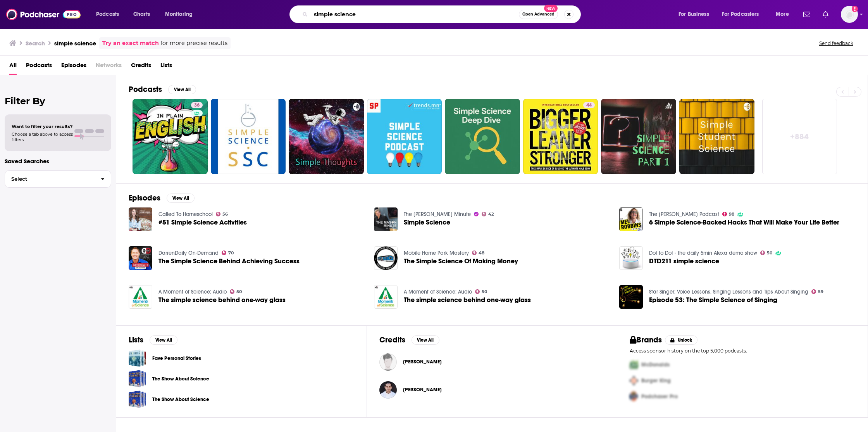  Describe the element at coordinates (817, 291) in the screenshot. I see `a: 59` at that location.